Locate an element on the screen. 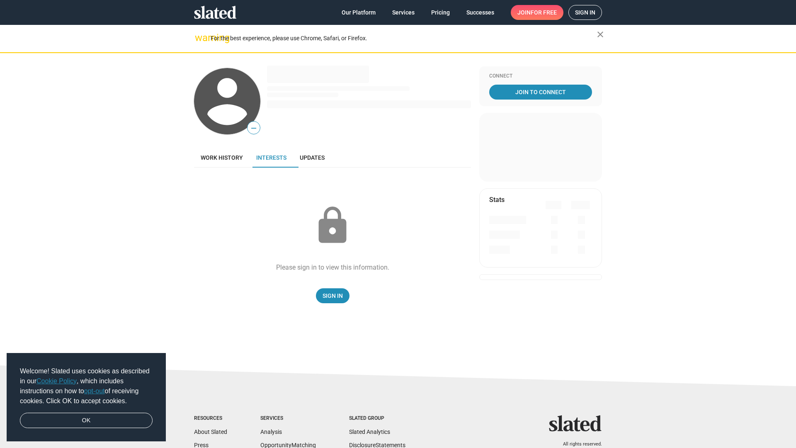 Image resolution: width=796 pixels, height=448 pixels. a: Work history is located at coordinates (222, 157).